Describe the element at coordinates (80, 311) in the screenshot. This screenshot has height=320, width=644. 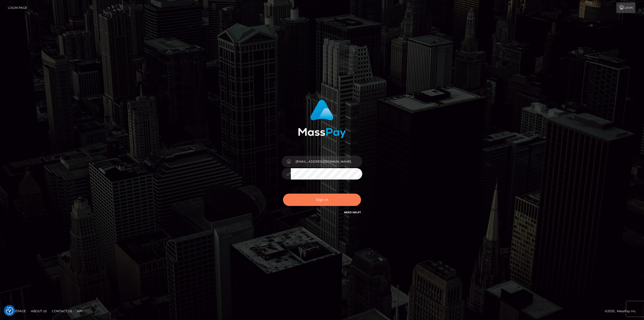
I see `a: API` at that location.